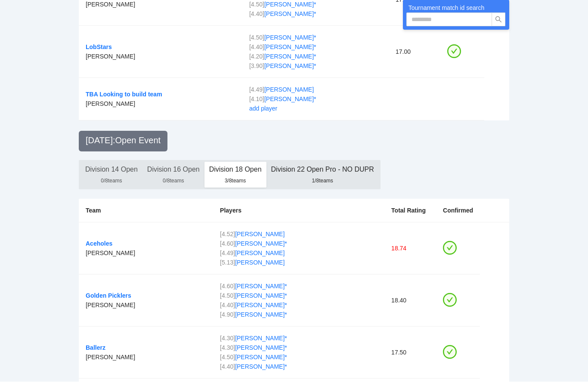 The image size is (588, 382). What do you see at coordinates (323, 170) in the screenshot?
I see `div: Division 22 Open Pro - NO DUPR` at bounding box center [323, 170].